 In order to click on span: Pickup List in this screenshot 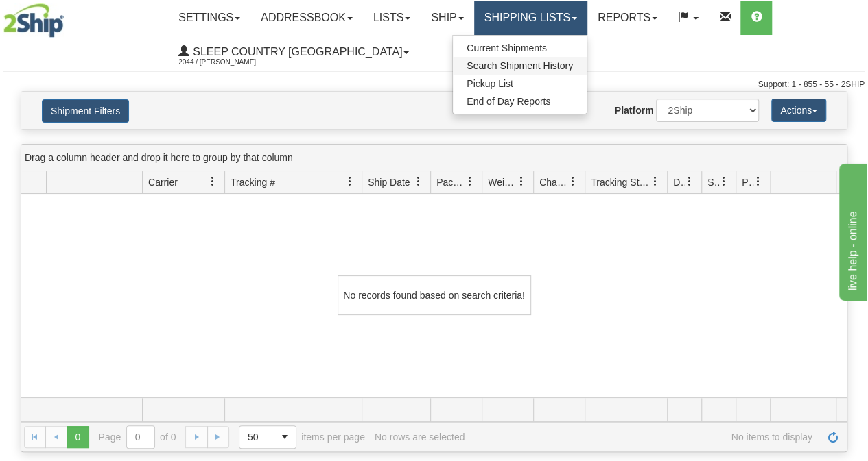, I will do `click(490, 84)`.